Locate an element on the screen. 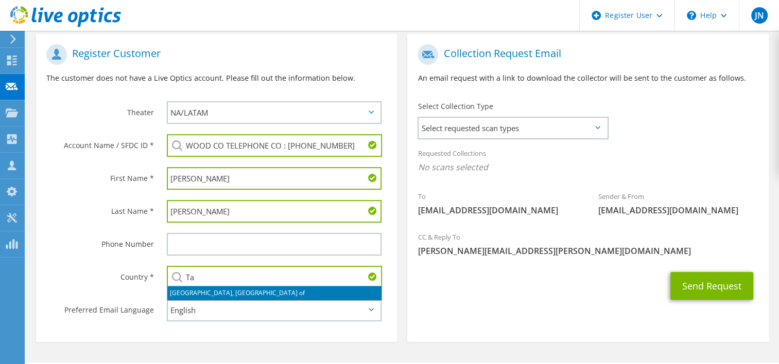  div: To is located at coordinates (497, 203).